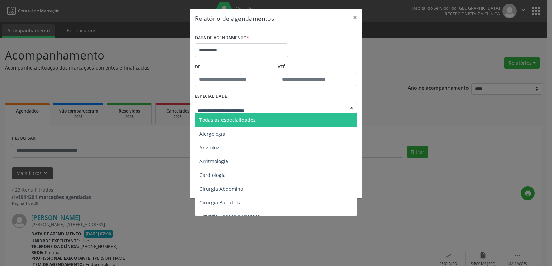 The height and width of the screenshot is (266, 552). Describe the element at coordinates (234, 18) in the screenshot. I see `h5: Relatório de agendamentos` at that location.